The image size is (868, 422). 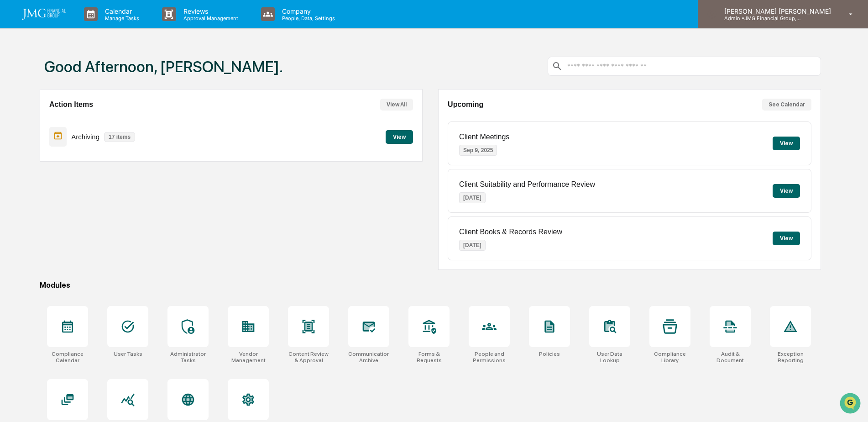 I want to click on p: Archiving, so click(x=86, y=137).